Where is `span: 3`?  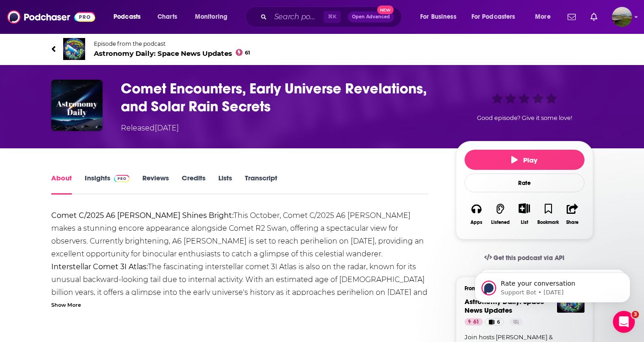 span: 3 is located at coordinates (635, 314).